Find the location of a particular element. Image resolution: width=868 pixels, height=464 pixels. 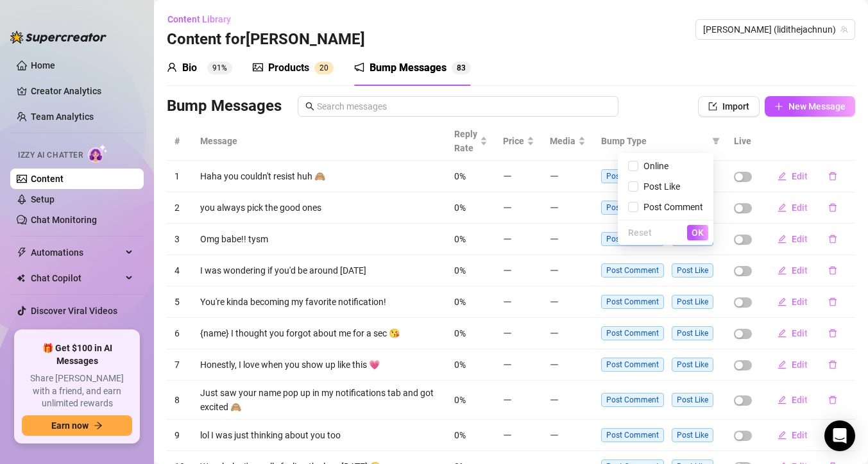

td: 6 is located at coordinates (180, 334).